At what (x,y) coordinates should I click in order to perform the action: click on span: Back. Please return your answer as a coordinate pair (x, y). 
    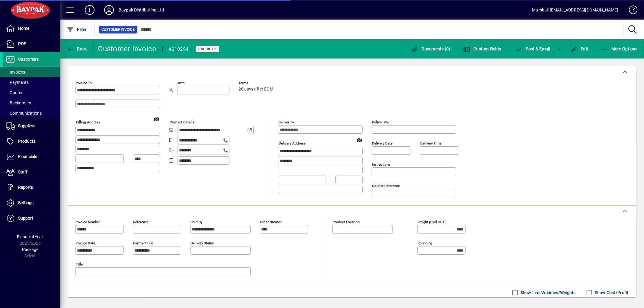
    Looking at the image, I should click on (77, 49).